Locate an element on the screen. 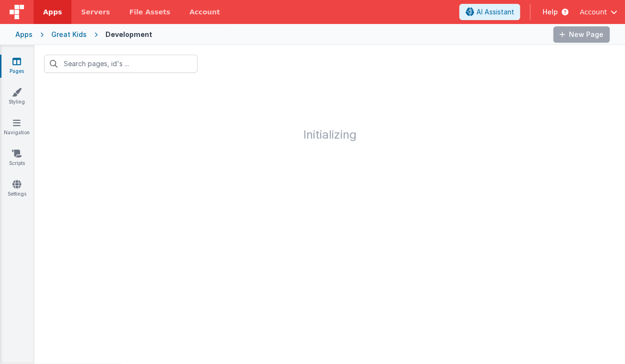  span: Account is located at coordinates (593, 12).